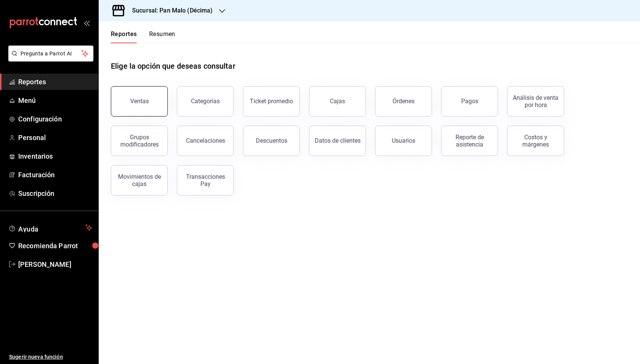 The image size is (640, 364). What do you see at coordinates (470, 141) in the screenshot?
I see `button: Reporte de asistencia` at bounding box center [470, 141].